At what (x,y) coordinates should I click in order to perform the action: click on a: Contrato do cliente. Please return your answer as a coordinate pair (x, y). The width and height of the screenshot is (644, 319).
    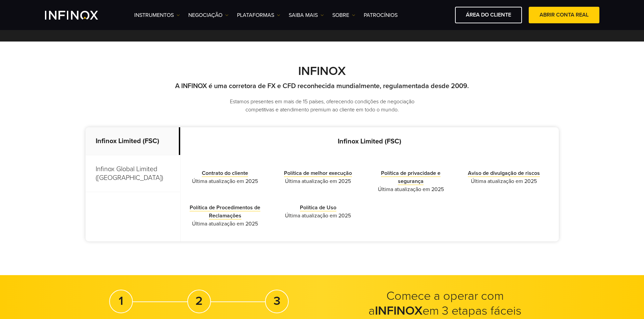
    Looking at the image, I should click on (225, 173).